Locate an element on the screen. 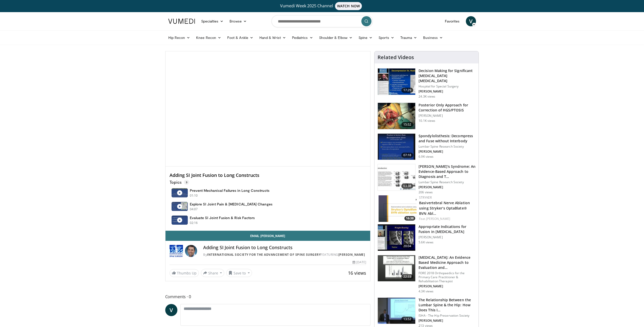  a: 16:38 is located at coordinates (397, 209).